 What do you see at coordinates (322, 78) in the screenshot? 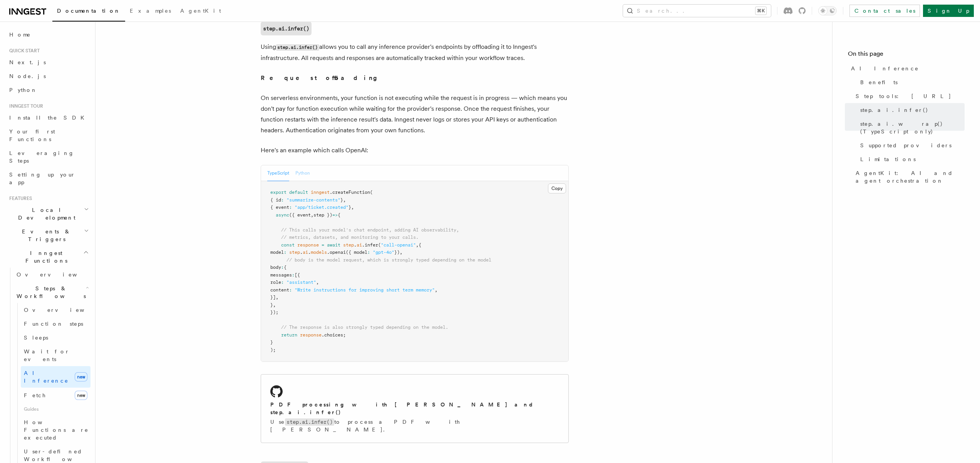
I see `strong: Request offloading` at bounding box center [322, 78].